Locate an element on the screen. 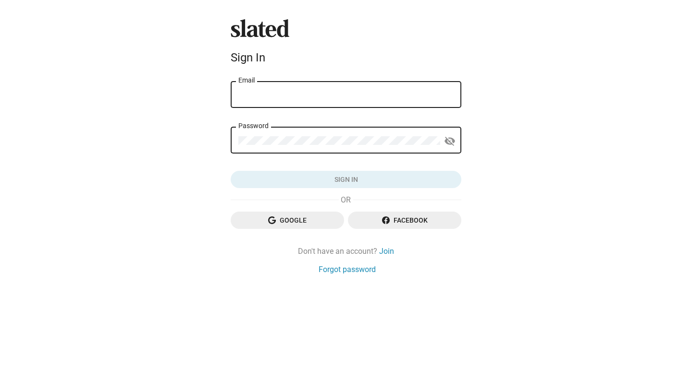 The width and height of the screenshot is (692, 380). button: Facebook is located at coordinates (404, 221).